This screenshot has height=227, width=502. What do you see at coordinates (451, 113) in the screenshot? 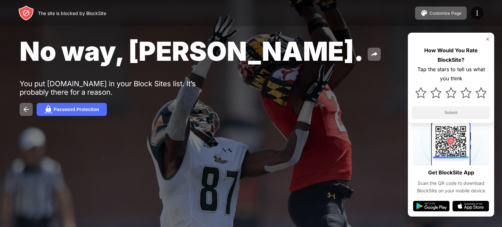
I see `button: Submit` at bounding box center [451, 113].